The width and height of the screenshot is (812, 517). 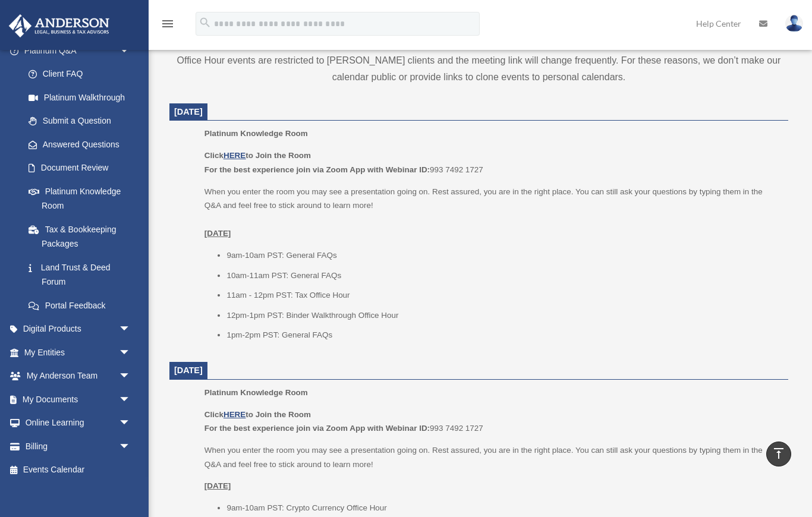 What do you see at coordinates (503, 256) in the screenshot?
I see `li: 9am-10am PST: General FAQs` at bounding box center [503, 256].